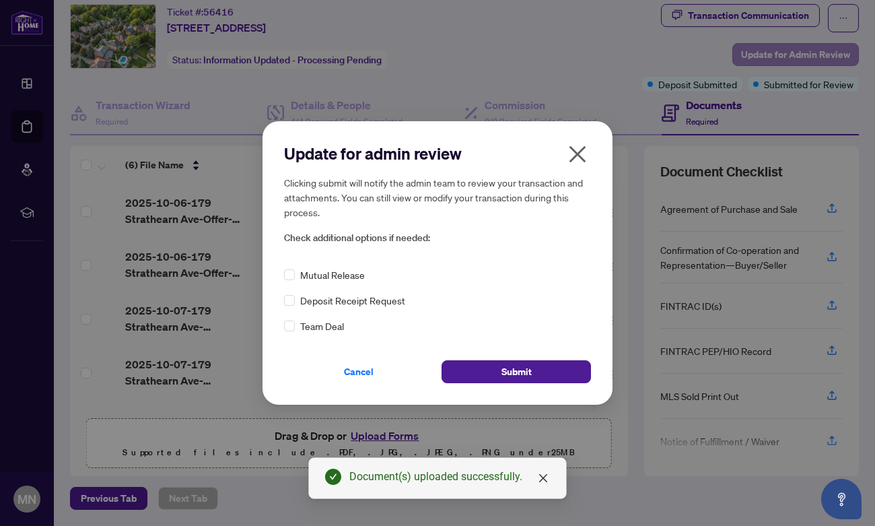 The width and height of the screenshot is (875, 526). Describe the element at coordinates (516, 371) in the screenshot. I see `button: Submit` at that location.